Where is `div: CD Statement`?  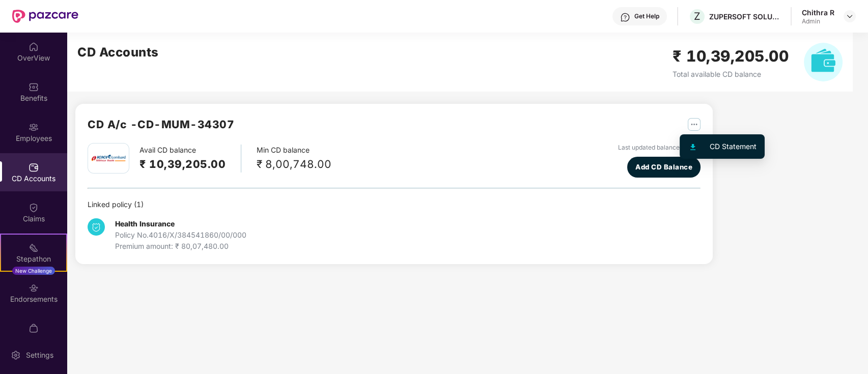
div: CD Statement is located at coordinates (733, 147).